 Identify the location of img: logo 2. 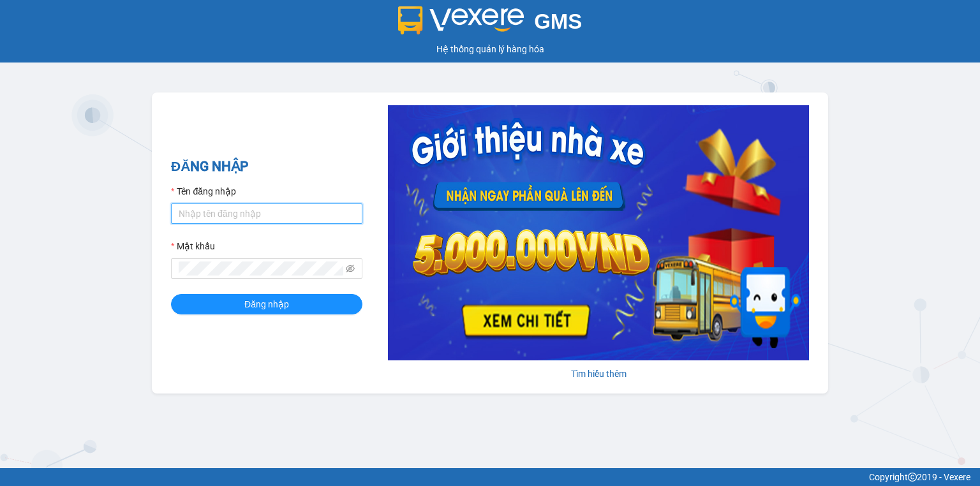
(461, 20).